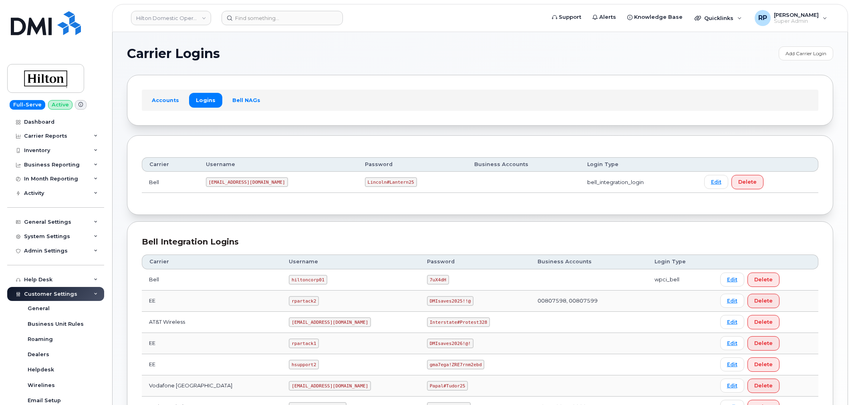 Image resolution: width=852 pixels, height=405 pixels. I want to click on td: 00807598, 00807599, so click(589, 301).